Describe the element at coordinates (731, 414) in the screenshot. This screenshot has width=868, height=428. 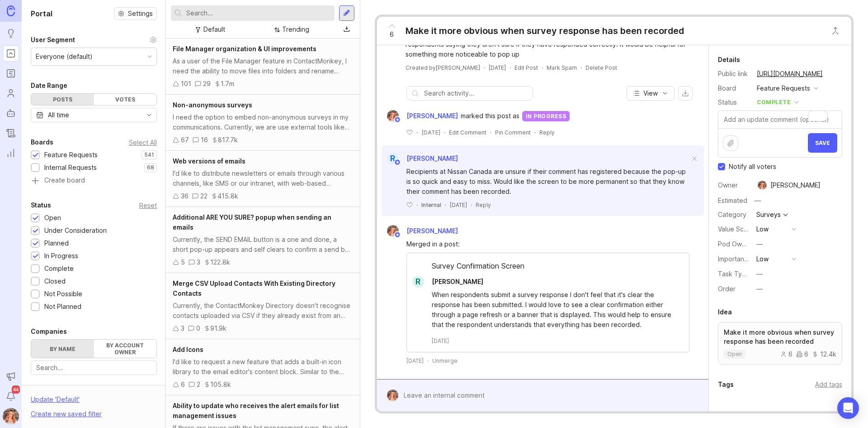
I see `div: 6 Voters` at that location.